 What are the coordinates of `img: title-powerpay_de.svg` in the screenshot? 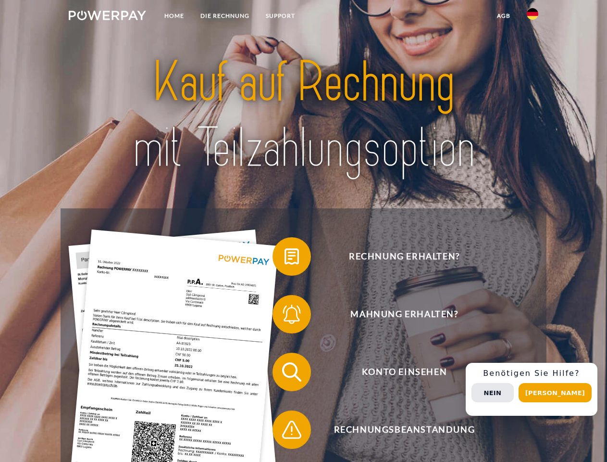 It's located at (303, 115).